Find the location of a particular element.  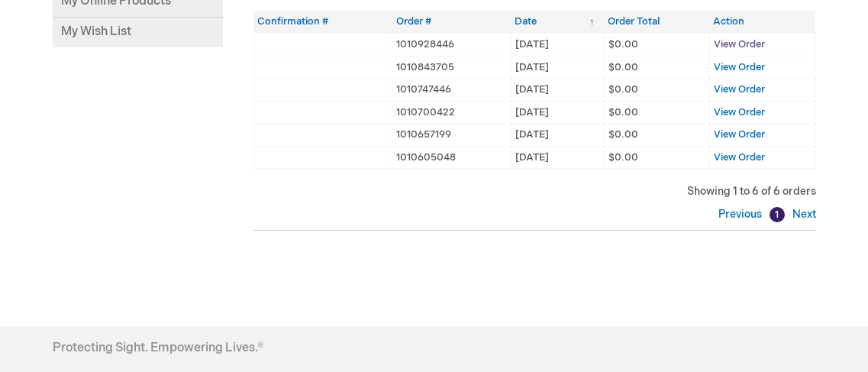

th: Order Total: activate to sort column ascending is located at coordinates (656, 21).